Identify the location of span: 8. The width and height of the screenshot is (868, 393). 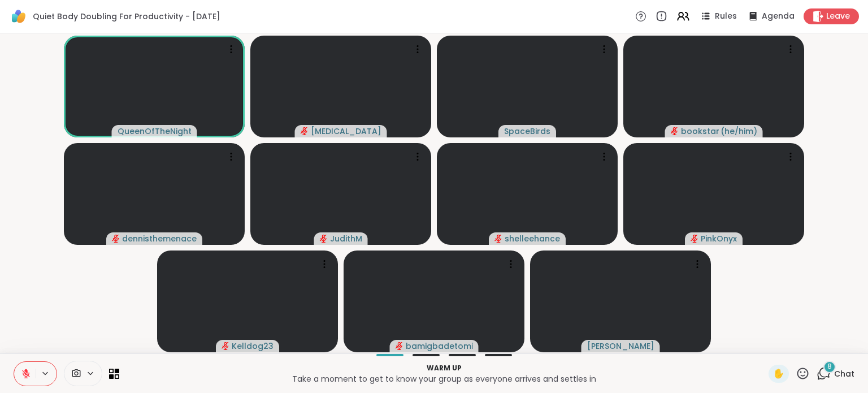
(830, 366).